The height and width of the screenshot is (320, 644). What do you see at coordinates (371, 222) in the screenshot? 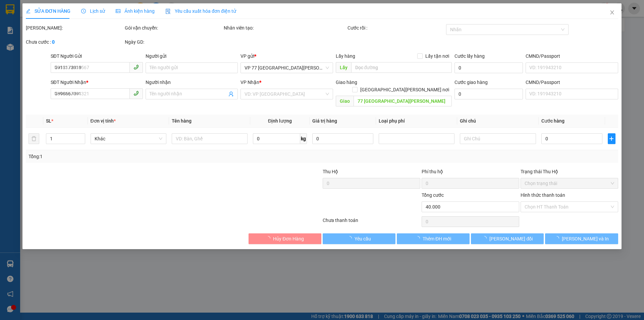
I see `div: Chưa thanh toán` at bounding box center [371, 222].